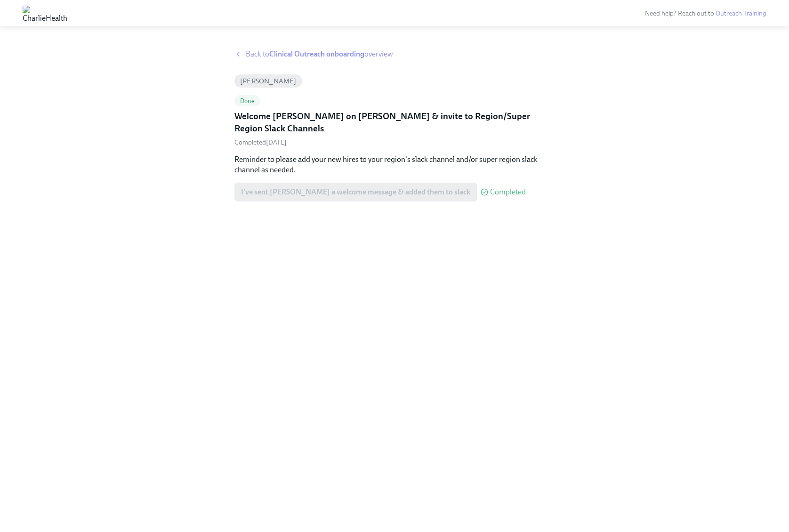 The image size is (789, 532). What do you see at coordinates (508, 192) in the screenshot?
I see `span: Completed` at bounding box center [508, 192].